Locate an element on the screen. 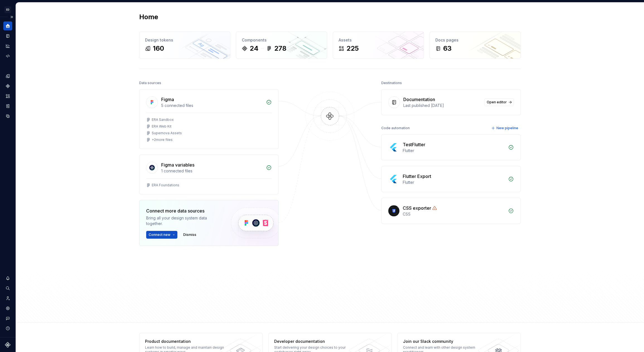 The width and height of the screenshot is (644, 352). div: Supernova Assets is located at coordinates (167, 133).